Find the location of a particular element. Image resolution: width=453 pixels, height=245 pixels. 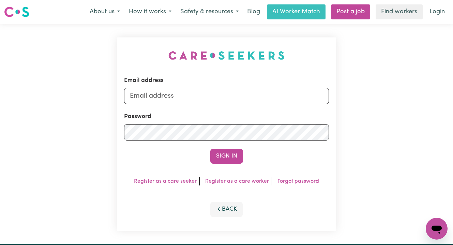

button: How it works is located at coordinates (150, 12).